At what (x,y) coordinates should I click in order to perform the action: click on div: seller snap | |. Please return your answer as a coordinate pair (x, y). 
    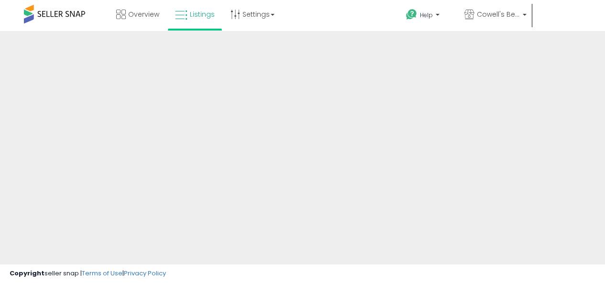
    Looking at the image, I should click on (87, 274).